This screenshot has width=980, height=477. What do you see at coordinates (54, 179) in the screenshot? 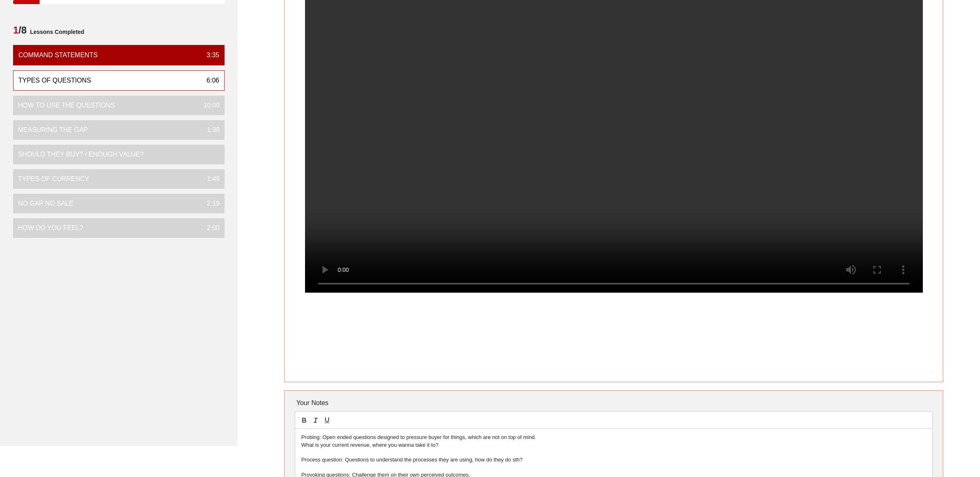
I see `div: Types of Currency` at bounding box center [54, 179].